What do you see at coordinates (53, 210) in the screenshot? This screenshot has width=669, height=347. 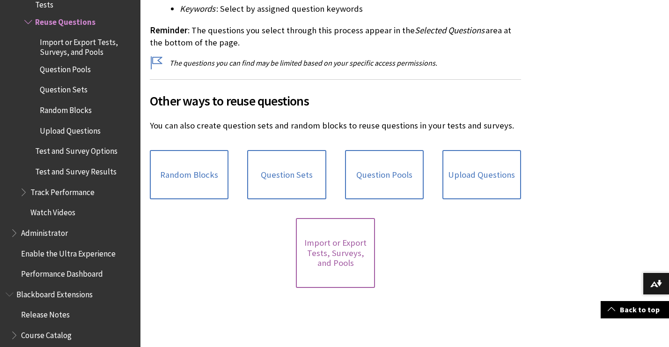 I see `span: Watch Videos` at bounding box center [53, 210].